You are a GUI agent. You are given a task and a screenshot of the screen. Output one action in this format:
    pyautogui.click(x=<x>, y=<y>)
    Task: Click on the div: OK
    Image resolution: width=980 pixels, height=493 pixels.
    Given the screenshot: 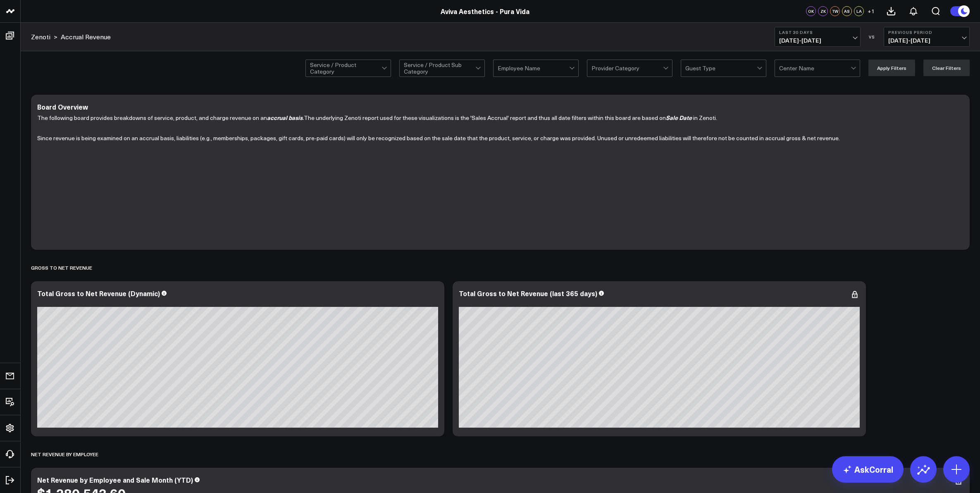 What is the action you would take?
    pyautogui.click(x=811, y=11)
    